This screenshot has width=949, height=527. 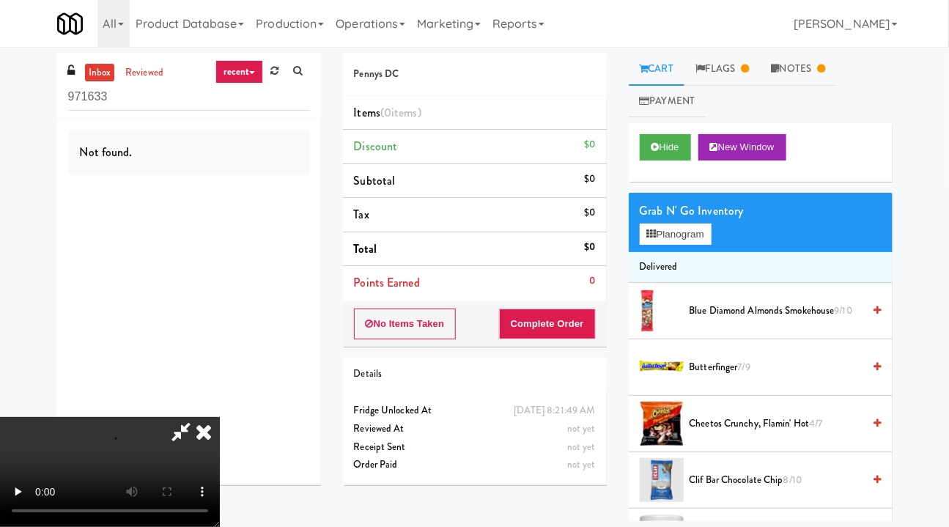 I want to click on button: No Items Taken, so click(x=405, y=324).